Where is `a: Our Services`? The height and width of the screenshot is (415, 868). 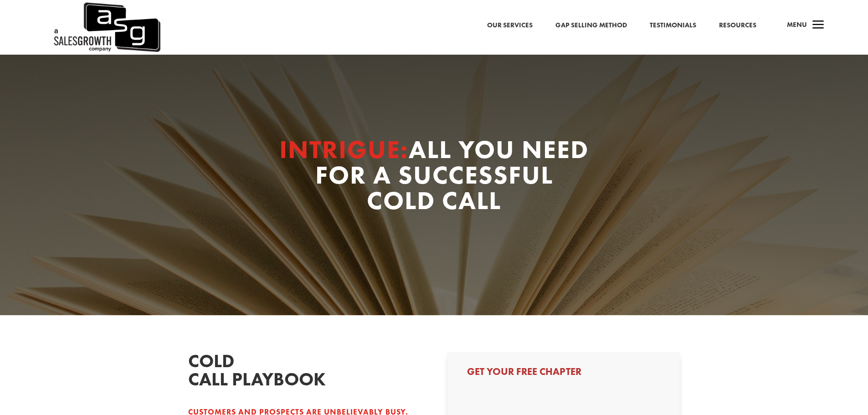
a: Our Services is located at coordinates (510, 25).